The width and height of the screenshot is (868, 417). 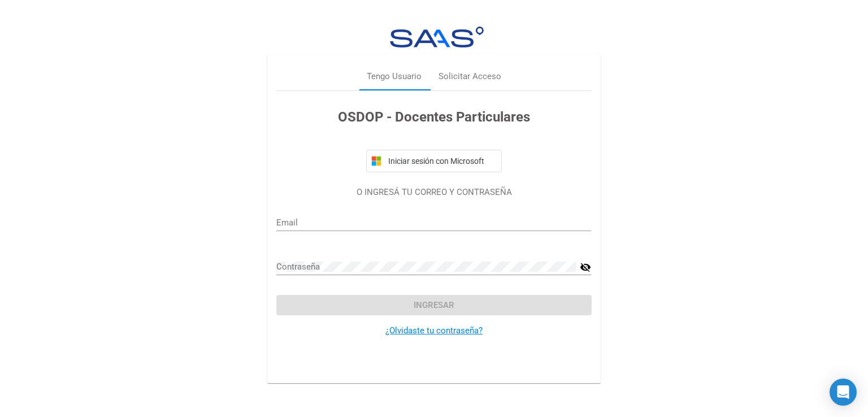 What do you see at coordinates (434, 117) in the screenshot?
I see `h3: OSDOP - Docentes Particulares` at bounding box center [434, 117].